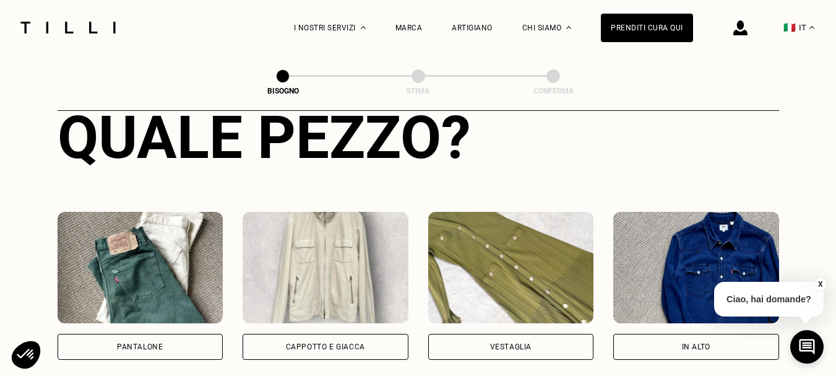 The width and height of the screenshot is (836, 376). Describe the element at coordinates (283, 91) in the screenshot. I see `div: Bisogno` at that location.